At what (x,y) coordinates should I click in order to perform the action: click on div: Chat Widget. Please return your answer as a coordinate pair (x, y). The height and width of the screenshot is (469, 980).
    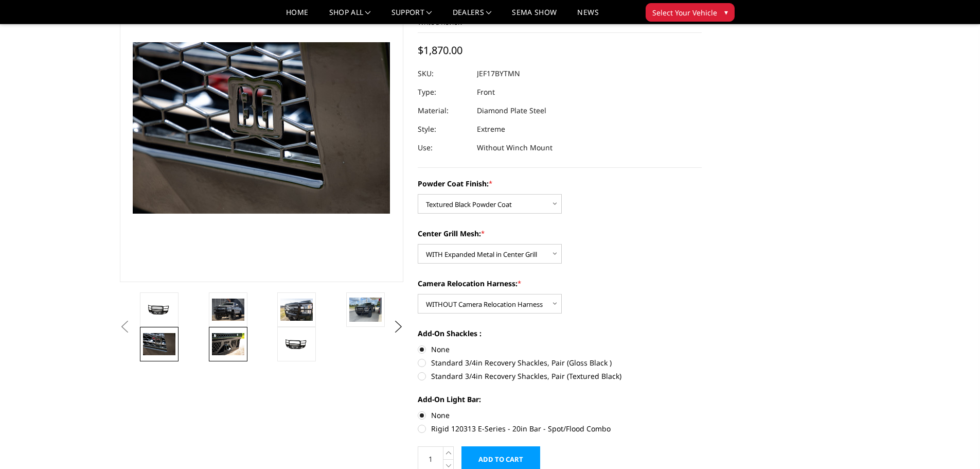
    Looking at the image, I should click on (954, 444).